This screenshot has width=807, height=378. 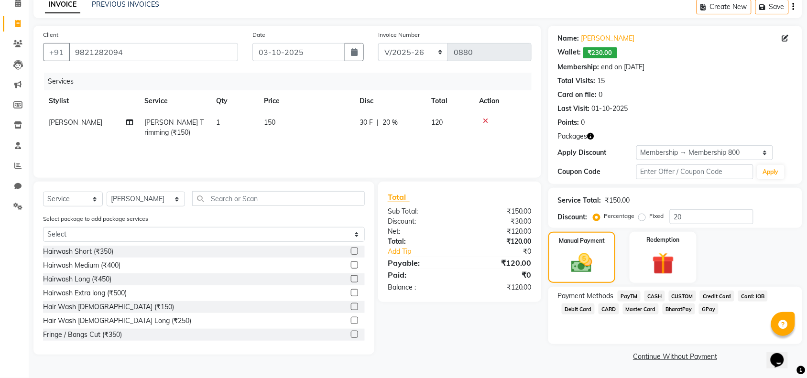 What do you see at coordinates (597, 172) in the screenshot?
I see `div: Coupon Code` at bounding box center [597, 172].